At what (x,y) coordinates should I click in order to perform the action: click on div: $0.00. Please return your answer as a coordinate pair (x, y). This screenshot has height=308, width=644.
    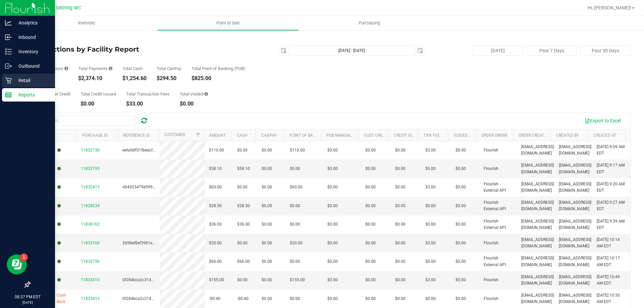
    Looking at the image, I should click on (98, 104).